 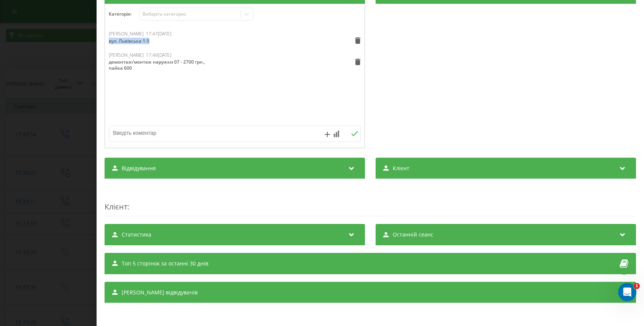 What do you see at coordinates (190, 14) in the screenshot?
I see `div: Виберіть категорію` at bounding box center [190, 14].